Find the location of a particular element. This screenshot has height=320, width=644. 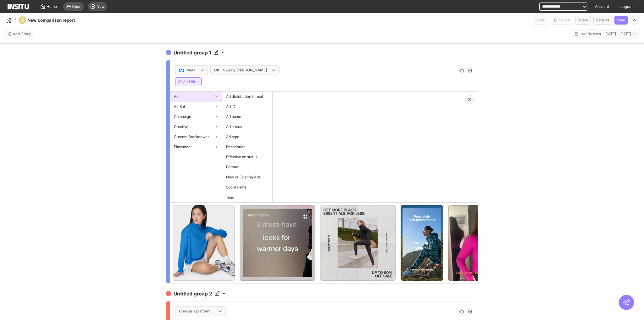

span: Format is located at coordinates (232, 167).